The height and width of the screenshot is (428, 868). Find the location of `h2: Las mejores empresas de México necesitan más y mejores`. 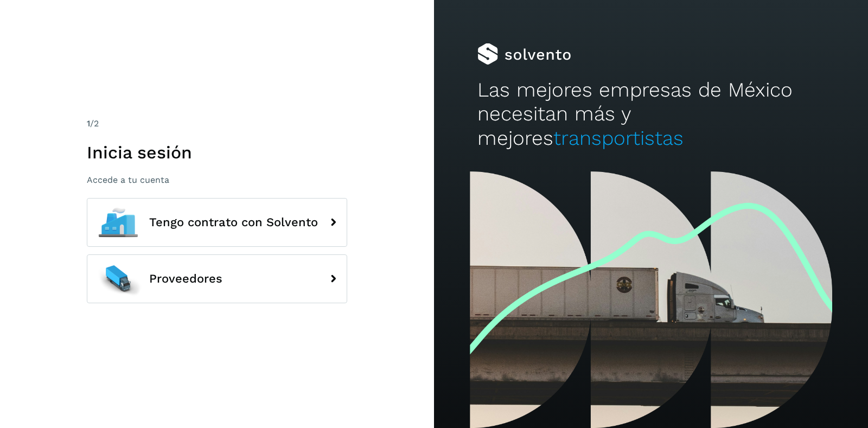

h2: Las mejores empresas de México necesitan más y mejores is located at coordinates (651, 114).